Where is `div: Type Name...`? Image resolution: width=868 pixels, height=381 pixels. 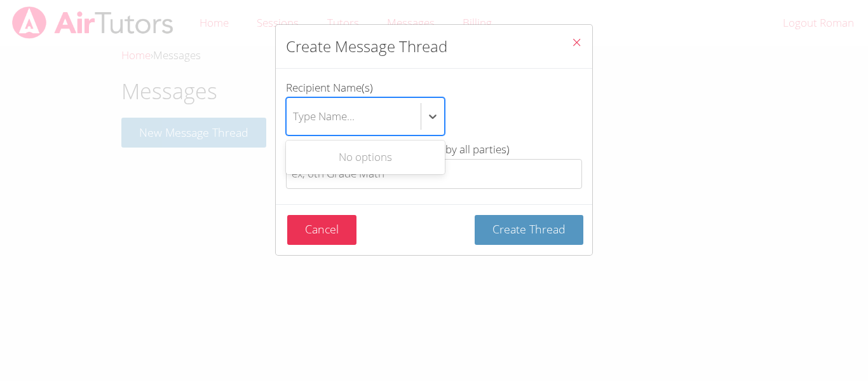 div: Type Name... is located at coordinates (323, 116).